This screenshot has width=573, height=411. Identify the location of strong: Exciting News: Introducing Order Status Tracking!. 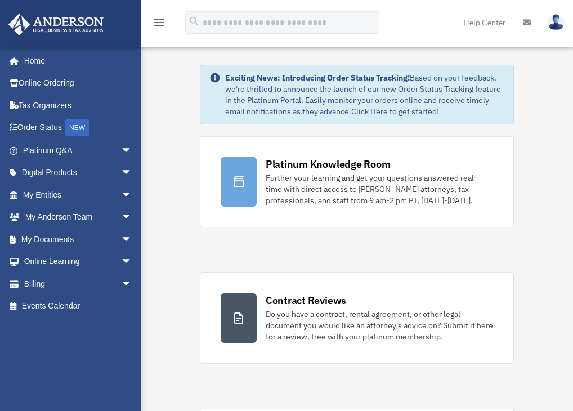
(318, 78).